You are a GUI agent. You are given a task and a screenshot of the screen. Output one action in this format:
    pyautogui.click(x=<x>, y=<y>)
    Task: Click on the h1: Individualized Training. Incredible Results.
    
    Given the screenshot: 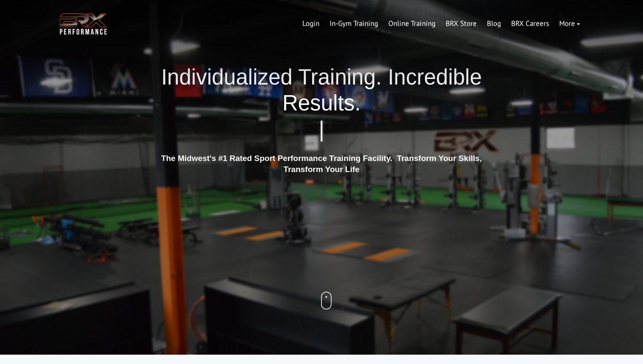 What is the action you would take?
    pyautogui.click(x=322, y=103)
    